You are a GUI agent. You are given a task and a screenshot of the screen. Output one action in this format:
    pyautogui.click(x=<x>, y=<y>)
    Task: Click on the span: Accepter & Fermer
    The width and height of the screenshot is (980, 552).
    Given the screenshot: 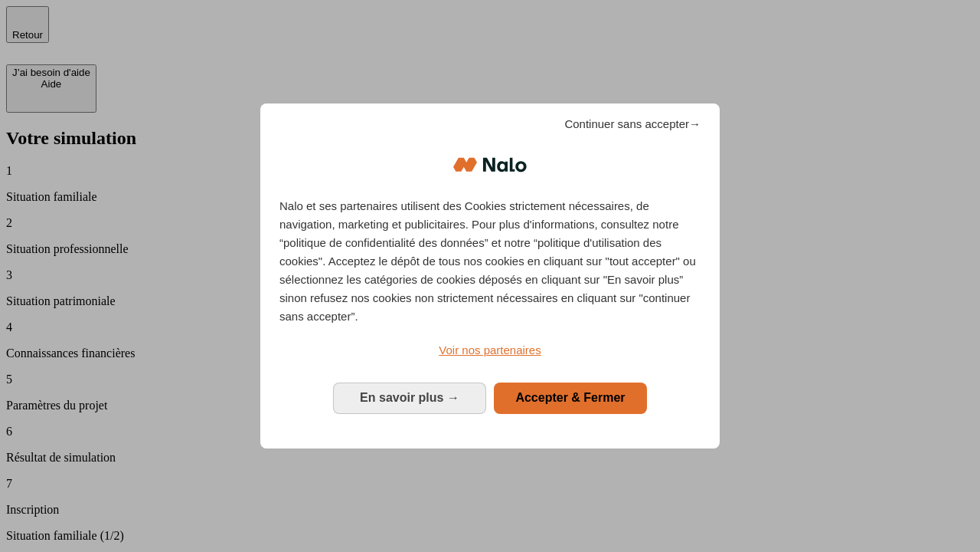 What is the action you would take?
    pyautogui.click(x=570, y=397)
    